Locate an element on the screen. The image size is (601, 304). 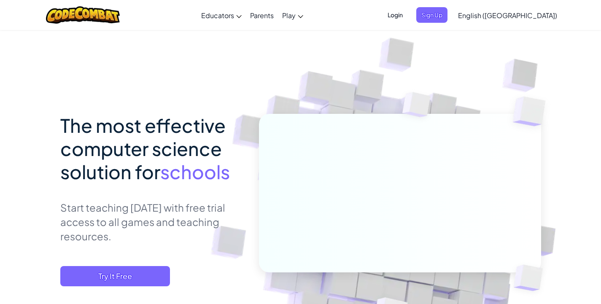
span: Educators is located at coordinates (217, 15).